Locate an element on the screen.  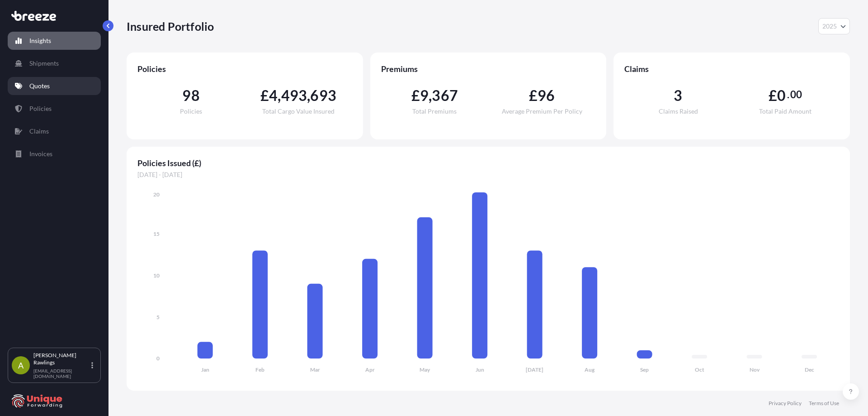
tspan: Dec is located at coordinates (809, 369).